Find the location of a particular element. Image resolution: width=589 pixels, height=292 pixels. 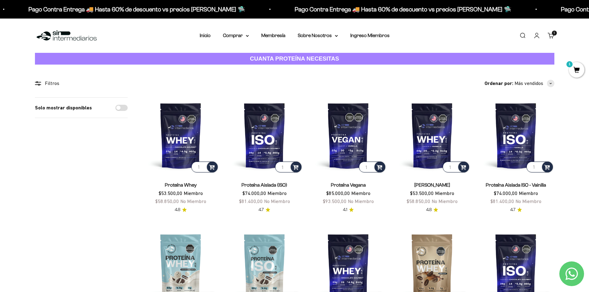

a: Proteína Whey is located at coordinates (181, 185).